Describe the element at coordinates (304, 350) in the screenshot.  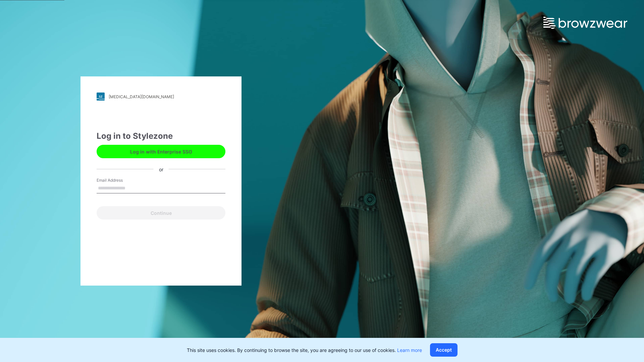
I see `p: This site uses cookies. By continuing to browse the site, you are agreeing to our use of cookies.` at that location.